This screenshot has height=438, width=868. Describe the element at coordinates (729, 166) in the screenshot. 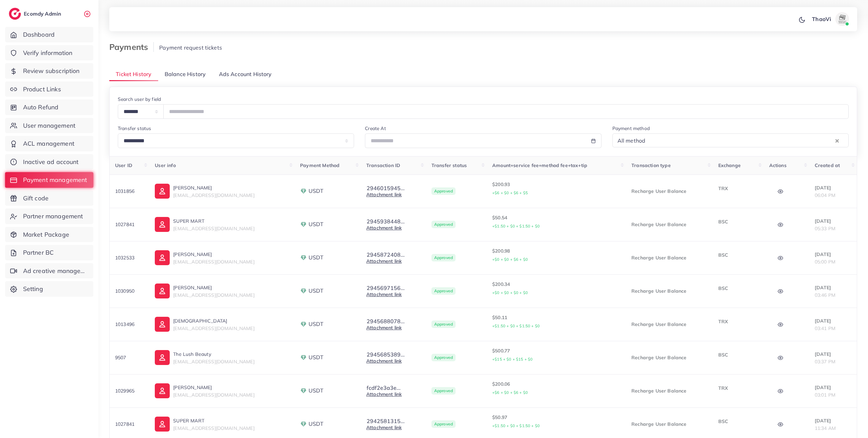

I see `span: Exchange` at that location.